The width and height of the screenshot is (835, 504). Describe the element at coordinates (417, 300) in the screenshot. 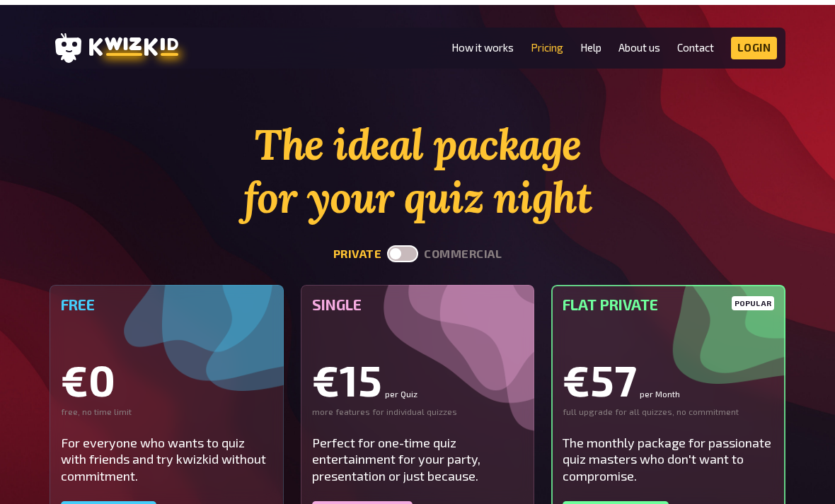

I see `h5: Single` at that location.